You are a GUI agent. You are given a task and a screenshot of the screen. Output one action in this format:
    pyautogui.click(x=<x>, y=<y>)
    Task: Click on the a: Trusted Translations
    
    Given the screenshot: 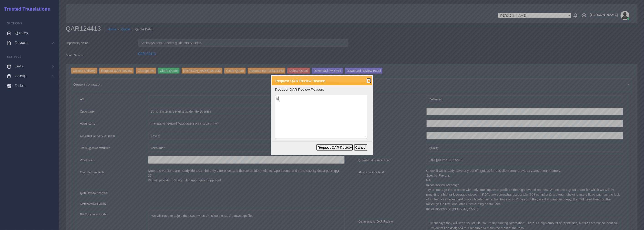 What is the action you would take?
    pyautogui.click(x=26, y=9)
    